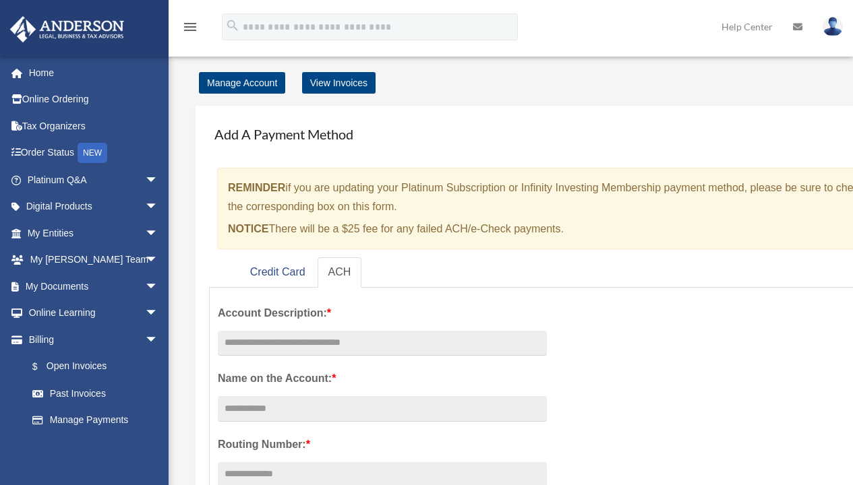  Describe the element at coordinates (190, 27) in the screenshot. I see `i: menu` at that location.